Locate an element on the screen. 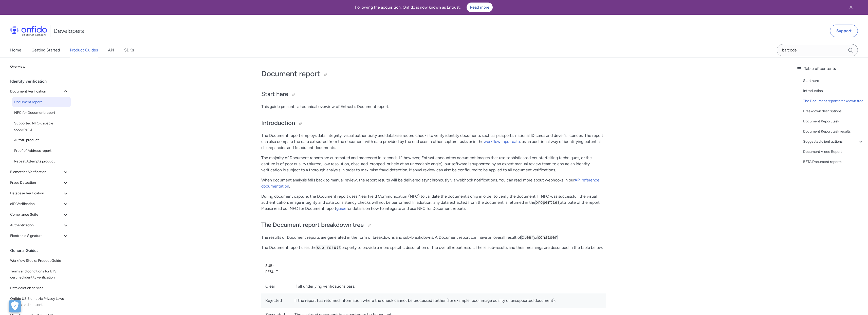 Image resolution: width=868 pixels, height=315 pixels. h2: Introduction is located at coordinates (434, 123).